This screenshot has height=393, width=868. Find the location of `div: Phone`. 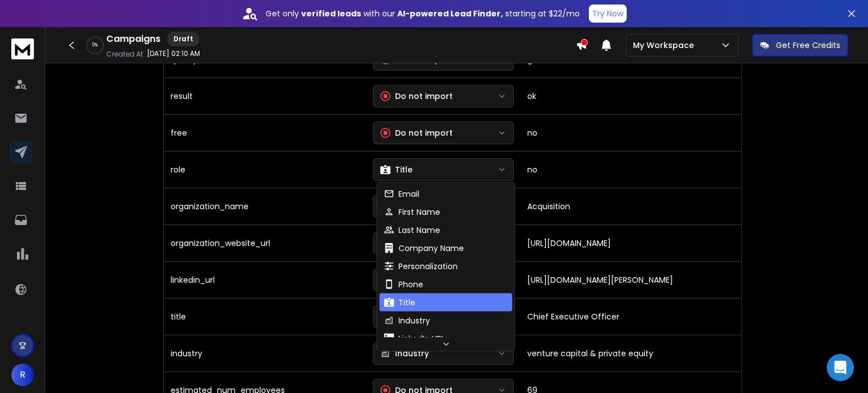

div: Phone is located at coordinates (403, 284).